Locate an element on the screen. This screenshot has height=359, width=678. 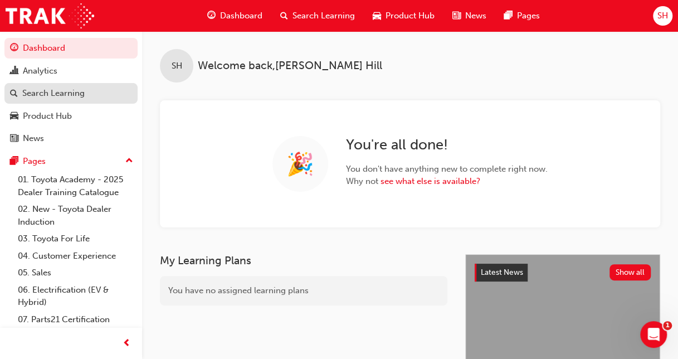
a: 07. Parts21 Certification is located at coordinates (75, 319).